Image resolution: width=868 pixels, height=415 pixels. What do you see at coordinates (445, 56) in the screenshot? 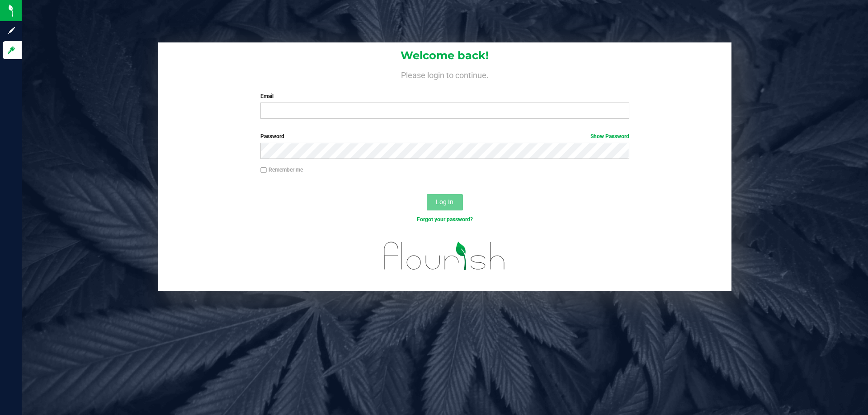
I see `h1: Welcome back!` at bounding box center [445, 56].